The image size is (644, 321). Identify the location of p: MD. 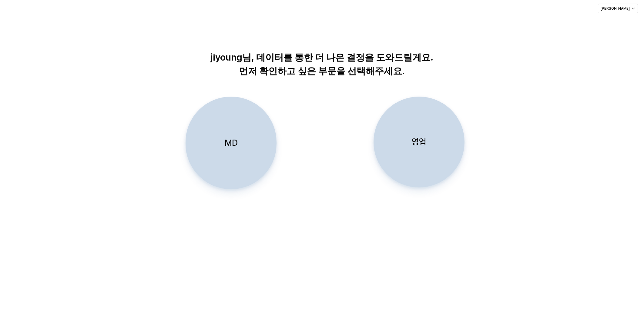
(231, 143).